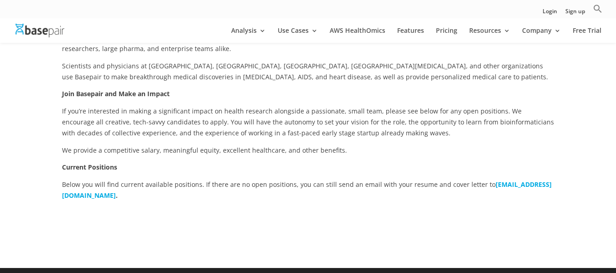 The width and height of the screenshot is (616, 273). What do you see at coordinates (308, 122) in the screenshot?
I see `span: If you’re interested in making a significant impact on health research alongside a passionate, sm...` at bounding box center [308, 122].